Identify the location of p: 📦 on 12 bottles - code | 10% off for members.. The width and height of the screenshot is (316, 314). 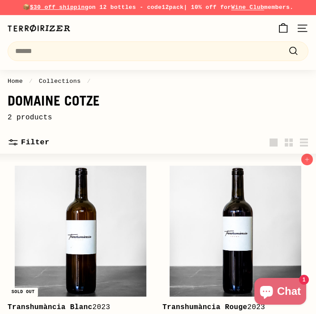
(158, 8).